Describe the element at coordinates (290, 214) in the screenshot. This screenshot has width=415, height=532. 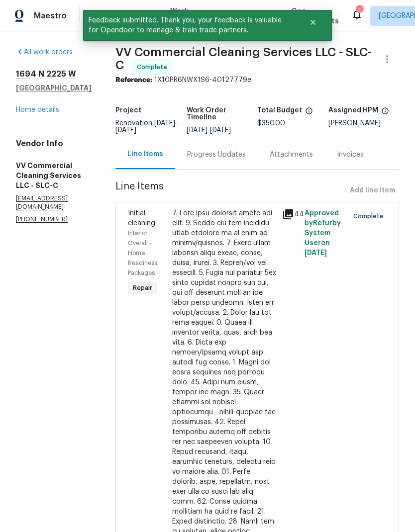
I see `div: 44` at that location.